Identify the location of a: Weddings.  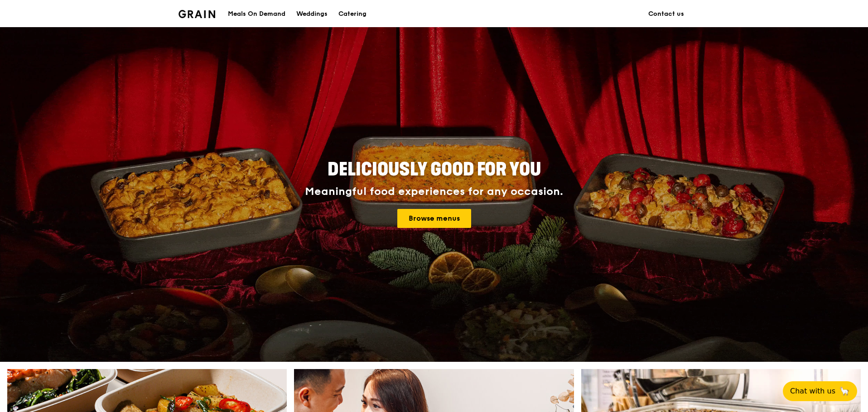
(311, 14).